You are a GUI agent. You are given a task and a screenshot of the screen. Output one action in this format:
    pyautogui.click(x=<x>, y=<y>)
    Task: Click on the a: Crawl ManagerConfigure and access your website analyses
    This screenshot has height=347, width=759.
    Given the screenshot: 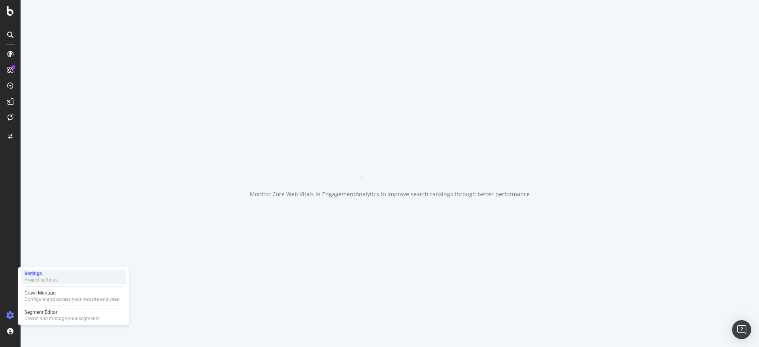 What is the action you would take?
    pyautogui.click(x=73, y=296)
    